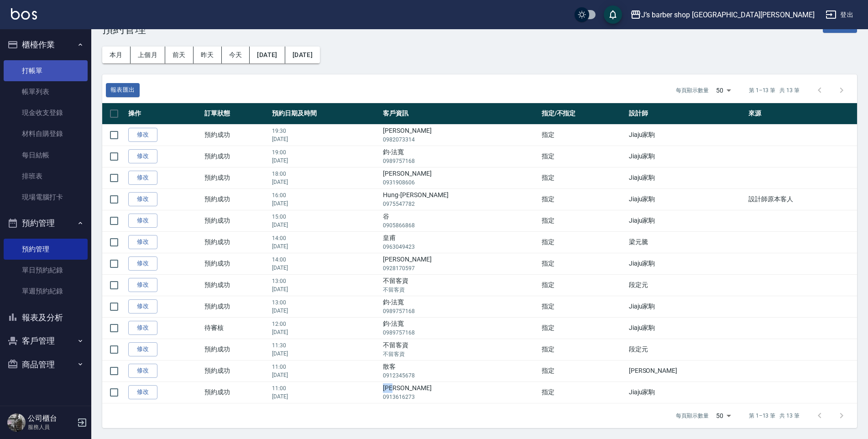 This screenshot has height=439, width=868. Describe the element at coordinates (123, 90) in the screenshot. I see `a: 報表匯出` at that location.